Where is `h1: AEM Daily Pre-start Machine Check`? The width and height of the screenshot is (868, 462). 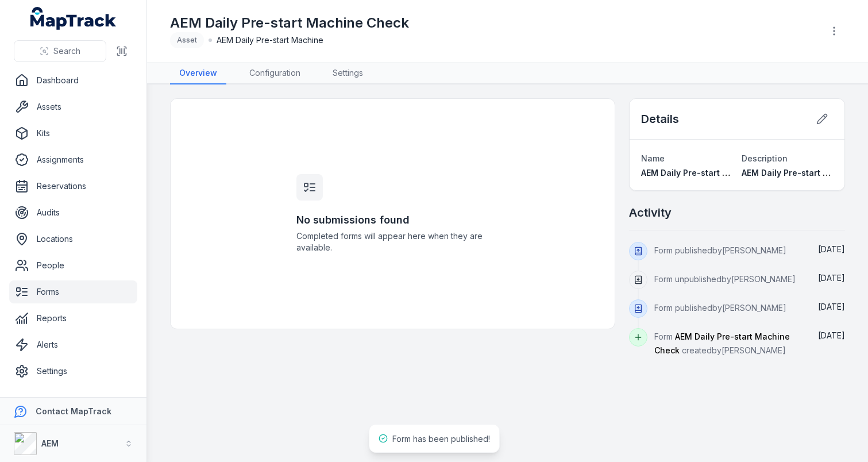 h1: AEM Daily Pre-start Machine Check is located at coordinates (289, 23).